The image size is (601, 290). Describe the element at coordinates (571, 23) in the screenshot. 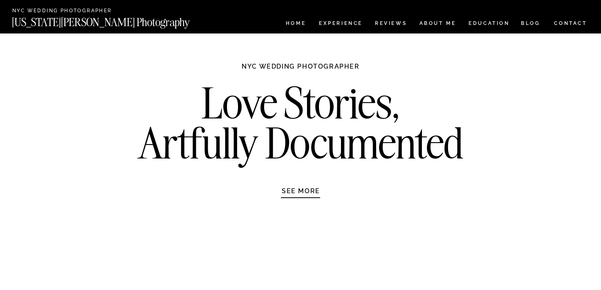

I see `a: CONTACT` at that location.